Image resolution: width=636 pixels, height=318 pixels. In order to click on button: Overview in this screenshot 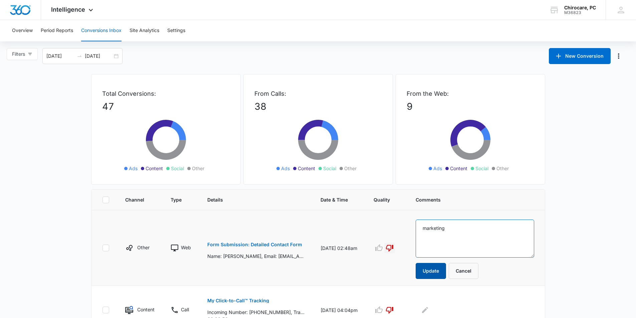, I will do `click(22, 31)`.